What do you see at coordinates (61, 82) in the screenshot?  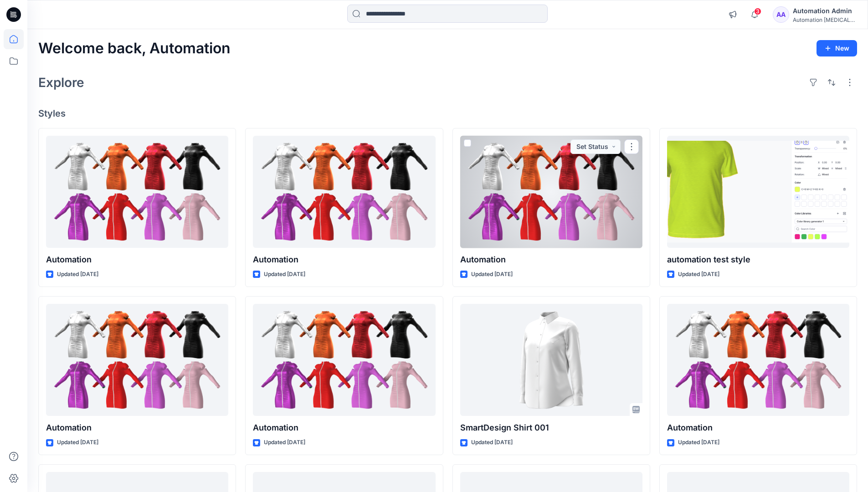 I see `h2: Explore` at bounding box center [61, 82].